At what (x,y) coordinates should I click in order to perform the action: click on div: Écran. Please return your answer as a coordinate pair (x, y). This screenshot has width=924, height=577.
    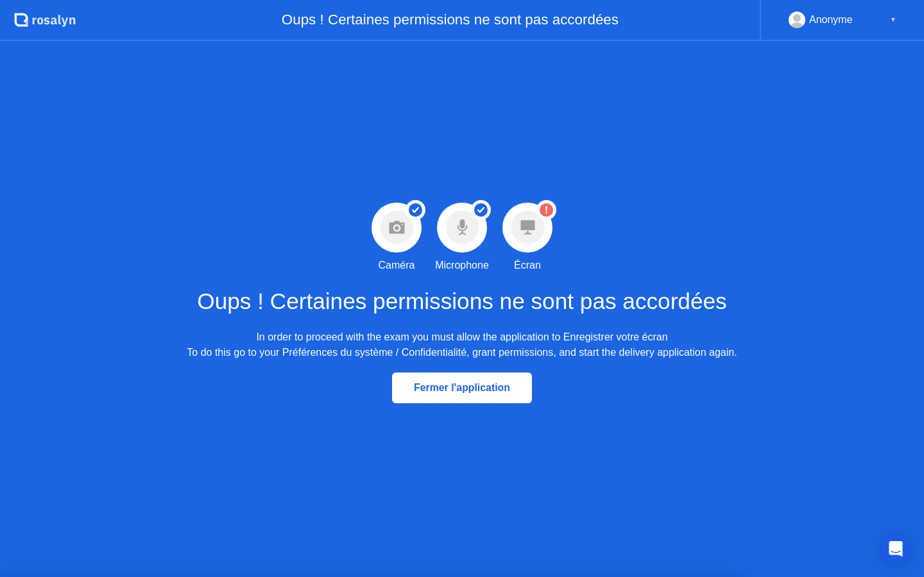
    Looking at the image, I should click on (528, 266).